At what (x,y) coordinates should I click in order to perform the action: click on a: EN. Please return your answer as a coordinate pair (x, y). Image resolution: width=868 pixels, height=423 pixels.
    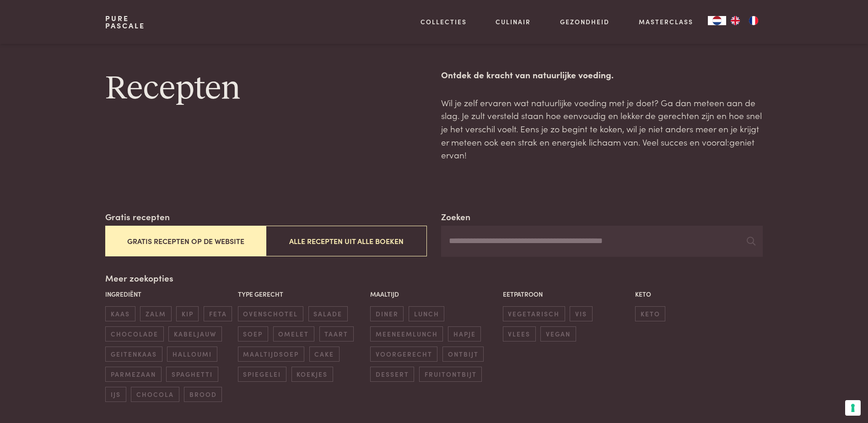
    Looking at the image, I should click on (735, 20).